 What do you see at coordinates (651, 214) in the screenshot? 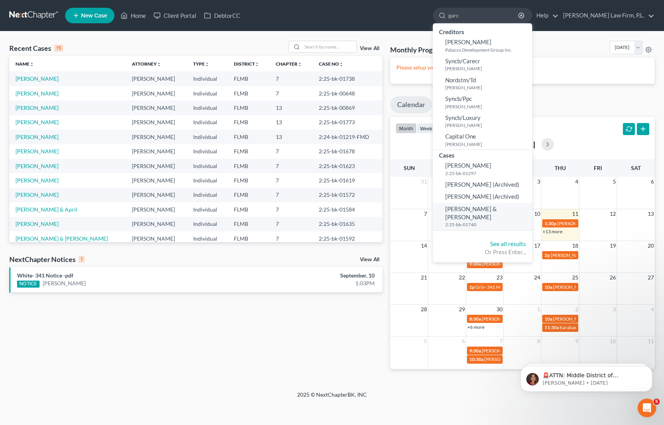
I see `span: 13` at bounding box center [651, 214].